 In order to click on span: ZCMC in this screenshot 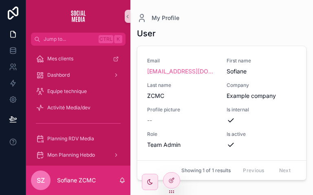, I will do `click(182, 96)`.